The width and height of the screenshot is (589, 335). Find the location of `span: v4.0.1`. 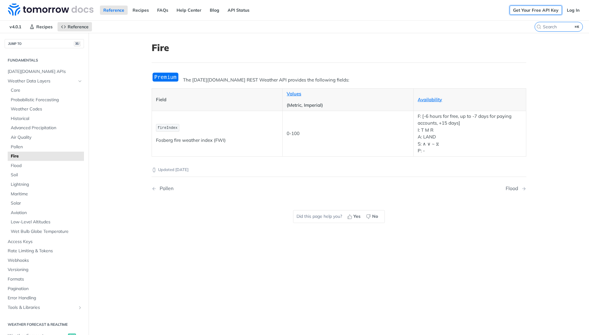

span: v4.0.1 is located at coordinates (15, 27).